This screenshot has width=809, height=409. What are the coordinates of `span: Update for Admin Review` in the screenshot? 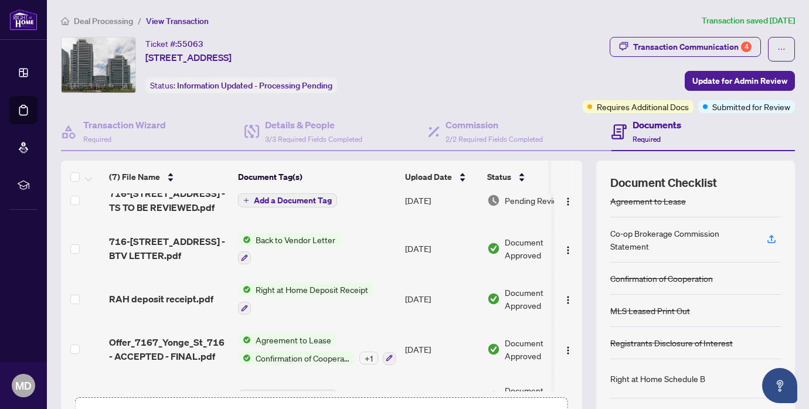 It's located at (740, 81).